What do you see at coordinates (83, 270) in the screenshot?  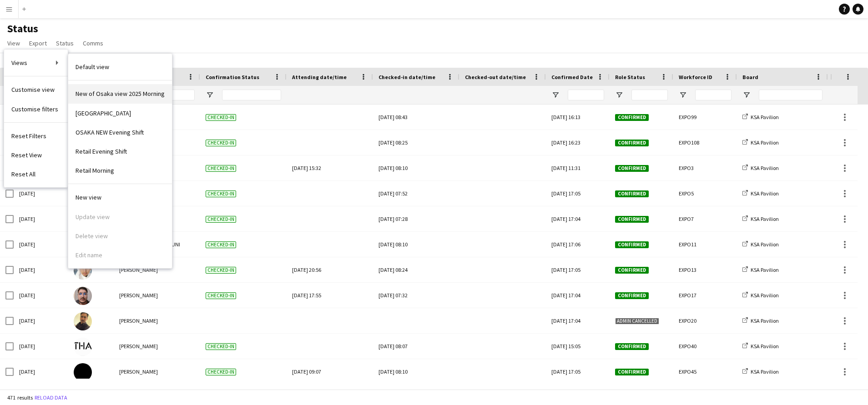 I see `img: Abdullah Alghoniman` at bounding box center [83, 270].